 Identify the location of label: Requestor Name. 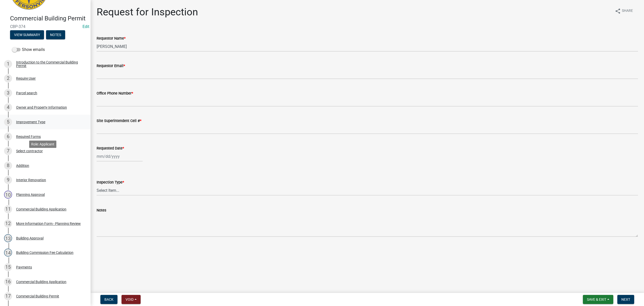
(111, 39).